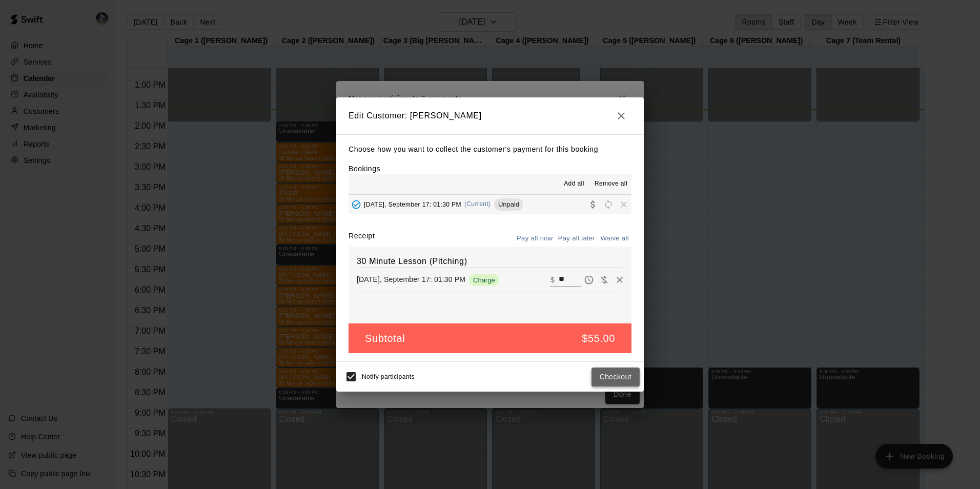 Image resolution: width=980 pixels, height=489 pixels. Describe the element at coordinates (593, 203) in the screenshot. I see `span: Collect payment` at that location.